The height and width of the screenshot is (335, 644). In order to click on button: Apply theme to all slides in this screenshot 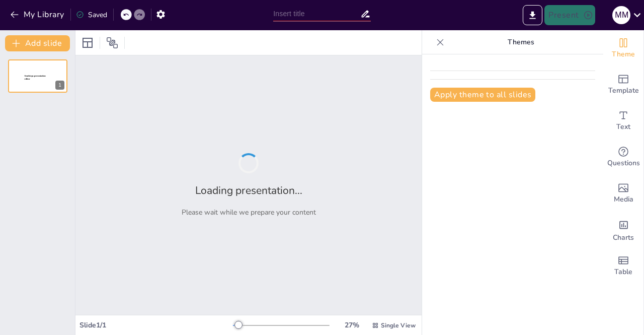, I will do `click(483, 95)`.